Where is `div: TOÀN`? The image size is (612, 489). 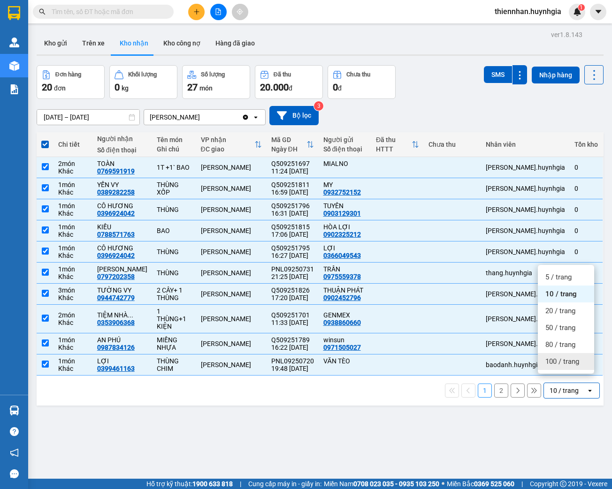
div: TOÀN is located at coordinates (122, 164).